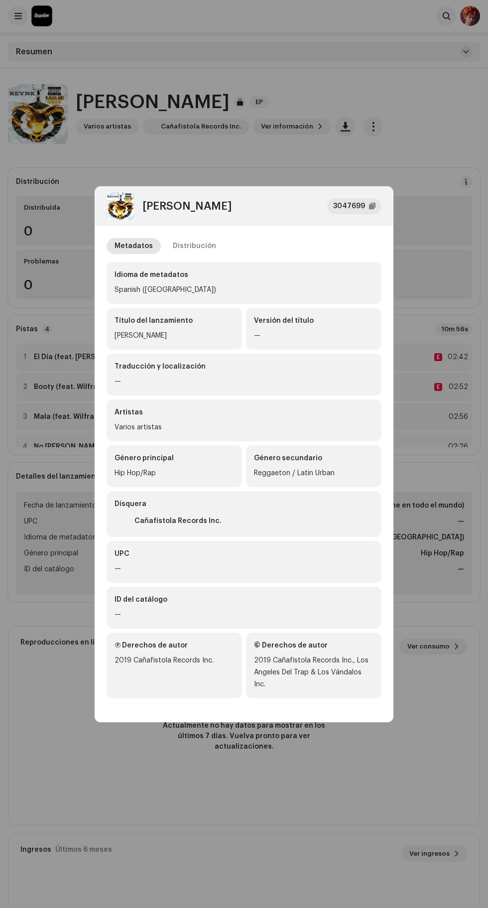 This screenshot has width=488, height=908. Describe the element at coordinates (349, 206) in the screenshot. I see `div: 3047699` at that location.